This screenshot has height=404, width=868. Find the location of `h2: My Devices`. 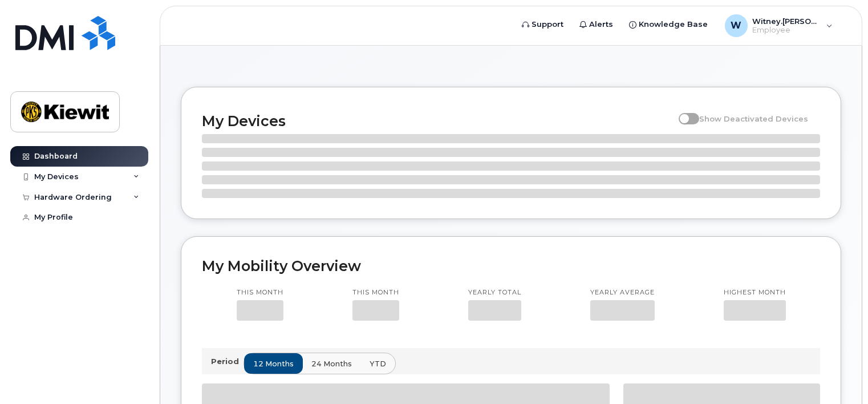

h2: My Devices is located at coordinates (438, 121).